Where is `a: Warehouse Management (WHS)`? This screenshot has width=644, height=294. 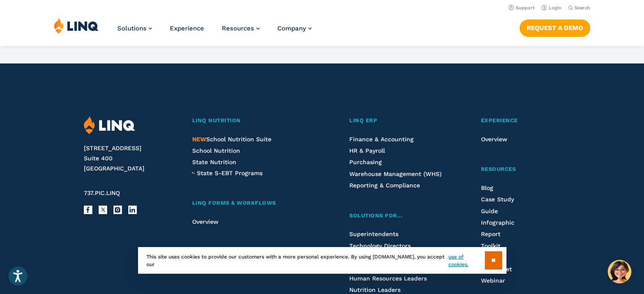
a: Warehouse Management (WHS) is located at coordinates (395, 174).